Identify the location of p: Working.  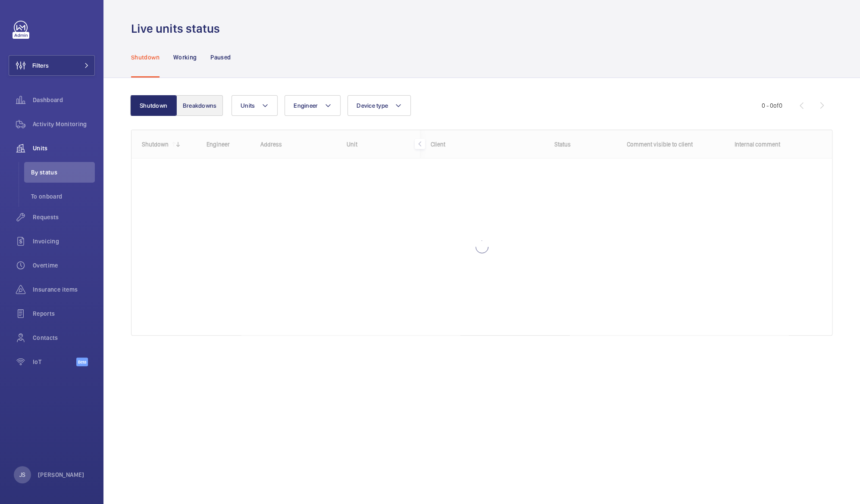
(185, 58).